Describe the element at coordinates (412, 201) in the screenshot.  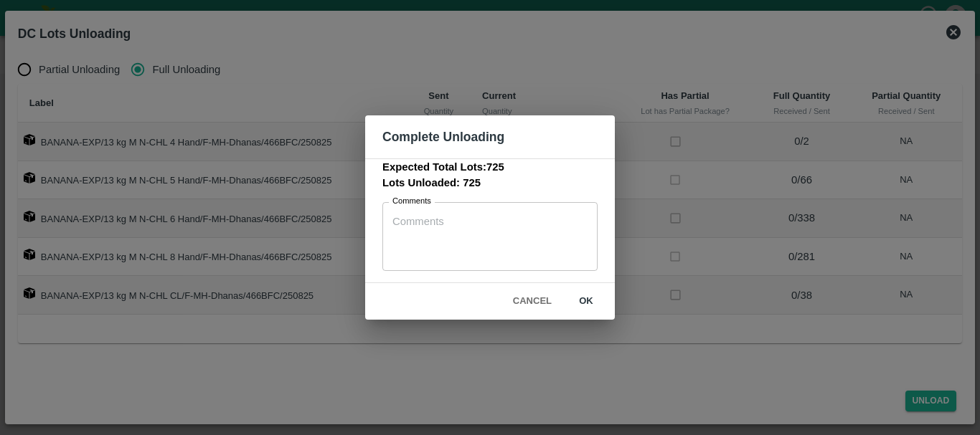
I see `label: Comments` at that location.